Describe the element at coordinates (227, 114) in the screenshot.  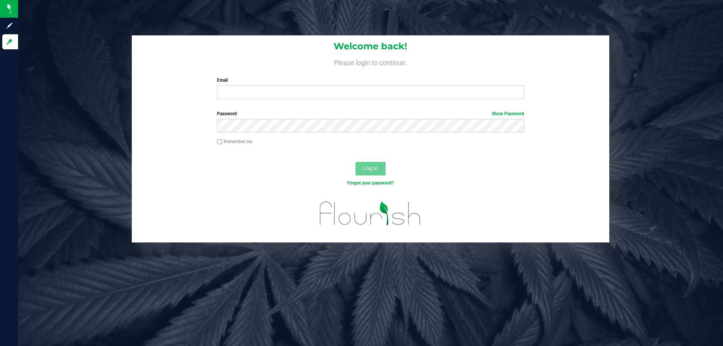
I see `span: Password` at that location.